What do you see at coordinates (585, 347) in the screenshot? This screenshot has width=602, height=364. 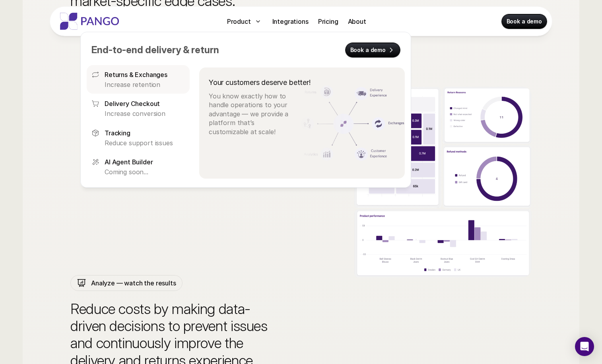 I see `div: Open Intercom Messenger` at bounding box center [585, 347].